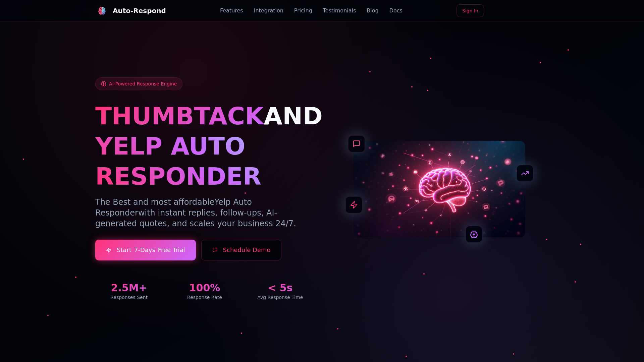 The width and height of the screenshot is (644, 362). Describe the element at coordinates (242, 250) in the screenshot. I see `button: Schedule Demo` at that location.